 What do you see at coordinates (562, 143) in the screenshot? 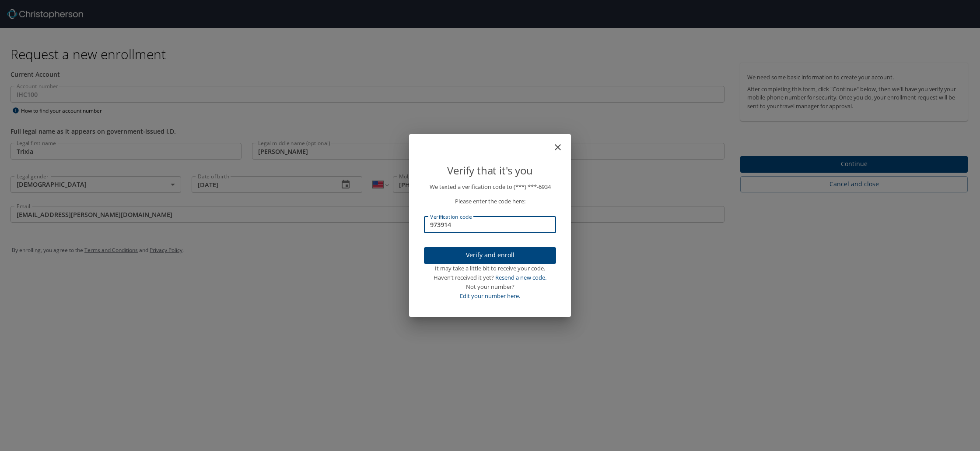
I see `button: close` at bounding box center [562, 143].